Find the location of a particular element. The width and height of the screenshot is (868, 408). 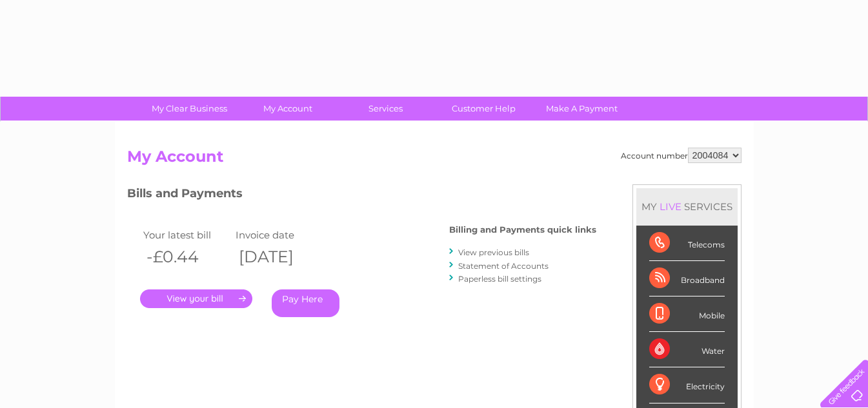

h3: Bills and Payments is located at coordinates (361, 196).